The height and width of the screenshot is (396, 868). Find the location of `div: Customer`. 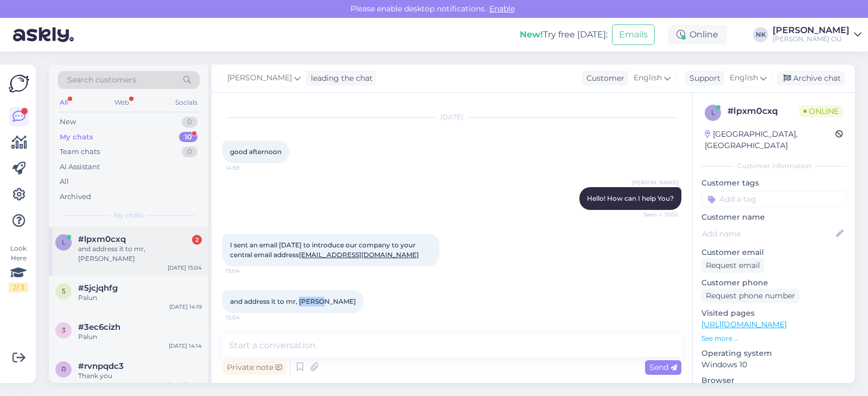

div: Customer is located at coordinates (603, 78).